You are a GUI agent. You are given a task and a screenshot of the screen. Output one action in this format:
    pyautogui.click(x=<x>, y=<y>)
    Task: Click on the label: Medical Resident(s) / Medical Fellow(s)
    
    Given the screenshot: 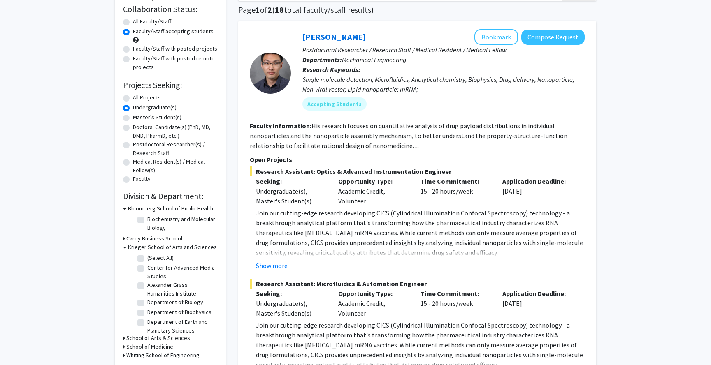 What is the action you would take?
    pyautogui.click(x=175, y=166)
    